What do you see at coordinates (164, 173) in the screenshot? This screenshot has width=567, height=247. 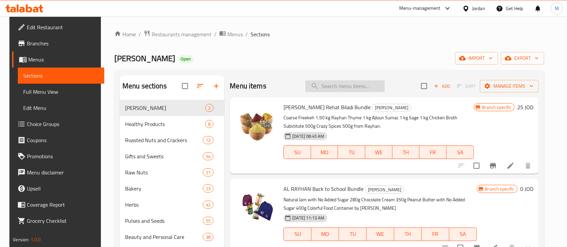 I see `span: Raw Nuts` at bounding box center [164, 173].